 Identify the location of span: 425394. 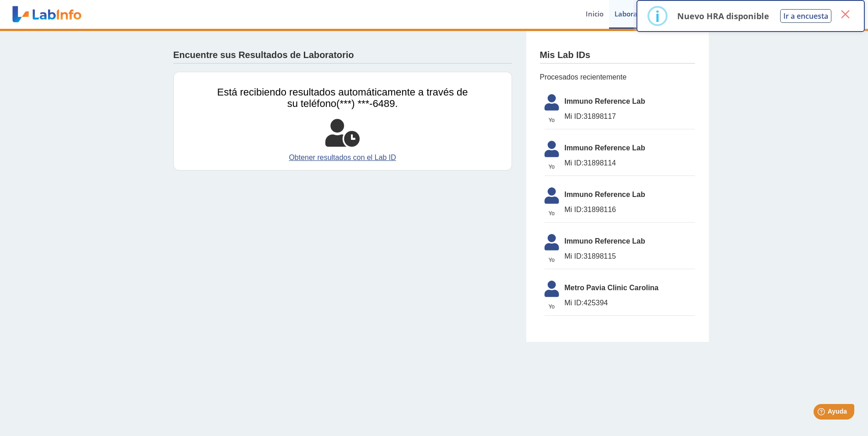
(630, 303).